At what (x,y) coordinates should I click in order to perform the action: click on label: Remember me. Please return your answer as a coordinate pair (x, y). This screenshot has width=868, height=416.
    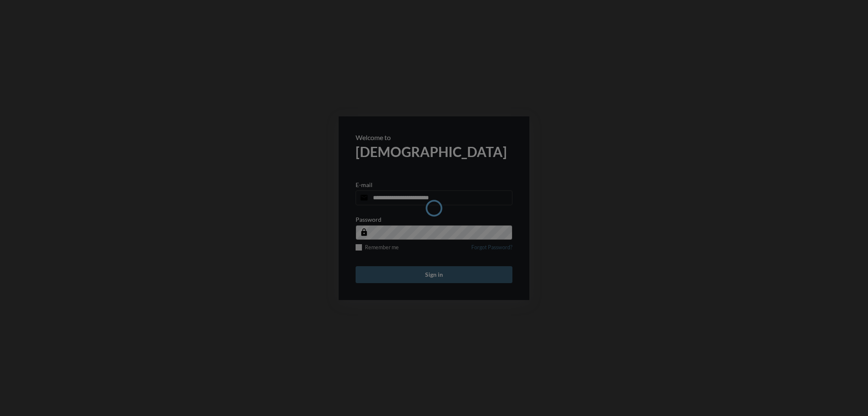
    Looking at the image, I should click on (377, 247).